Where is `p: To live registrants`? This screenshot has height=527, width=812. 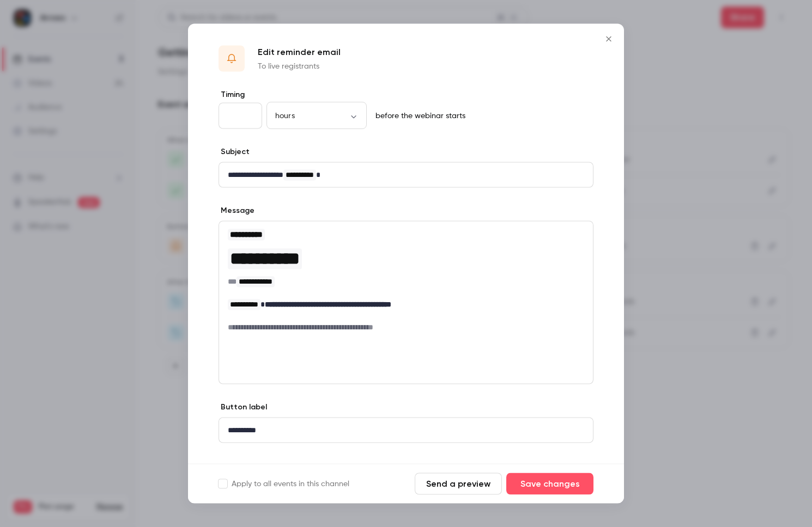
p: To live registrants is located at coordinates (299, 67).